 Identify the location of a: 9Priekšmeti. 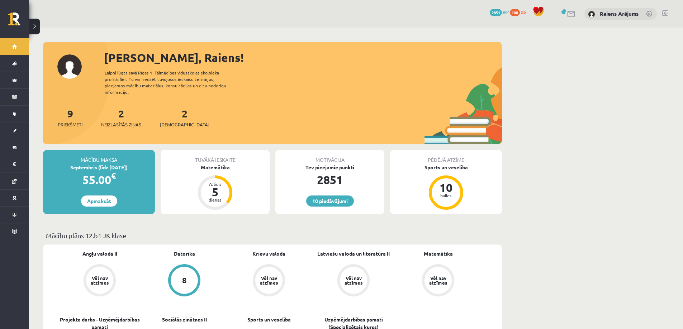
(70, 118).